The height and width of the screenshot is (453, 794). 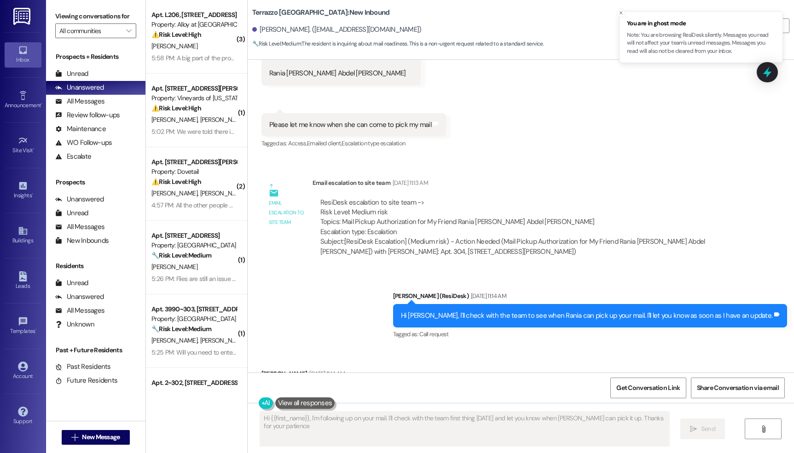 What do you see at coordinates (334, 279) in the screenshot?
I see `div: 5:26 PM: Flies are still an issue the flies inside are bigger than the ones I see outside. They s...` at bounding box center [334, 279].